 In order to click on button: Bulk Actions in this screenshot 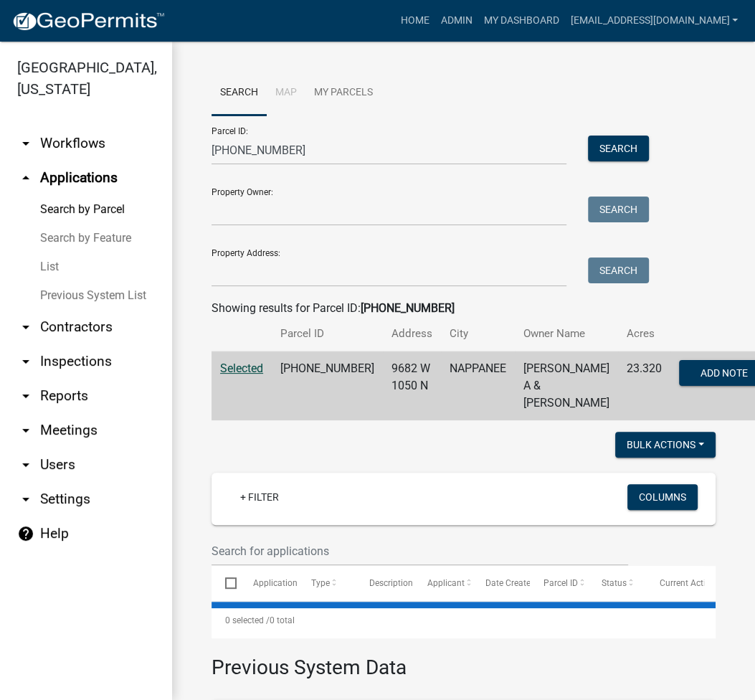, I will do `click(665, 444)`.